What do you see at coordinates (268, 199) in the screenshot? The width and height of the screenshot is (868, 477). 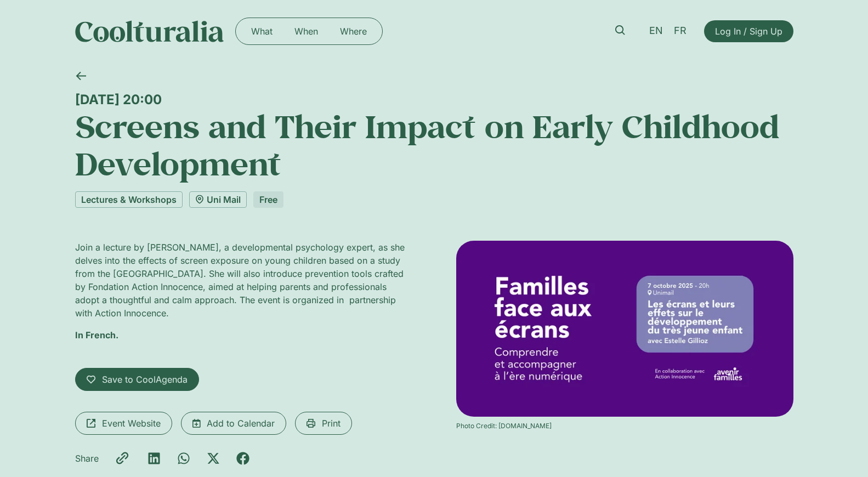 I see `div: Free` at bounding box center [268, 199].